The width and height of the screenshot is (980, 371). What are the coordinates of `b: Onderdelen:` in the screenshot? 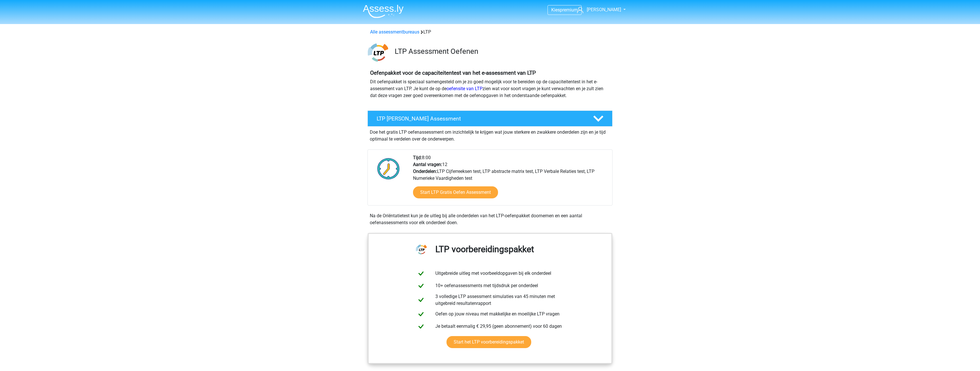 It's located at (425, 171).